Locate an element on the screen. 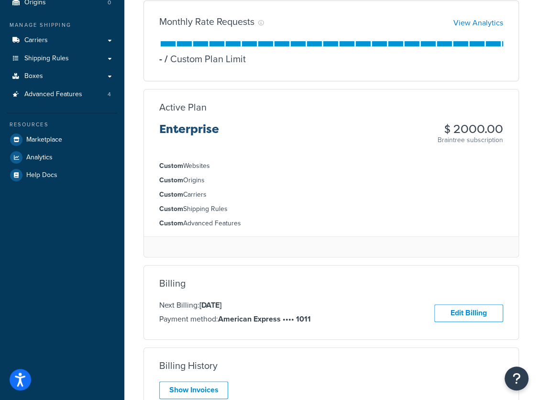  p: Next Billing: is located at coordinates (235, 305).